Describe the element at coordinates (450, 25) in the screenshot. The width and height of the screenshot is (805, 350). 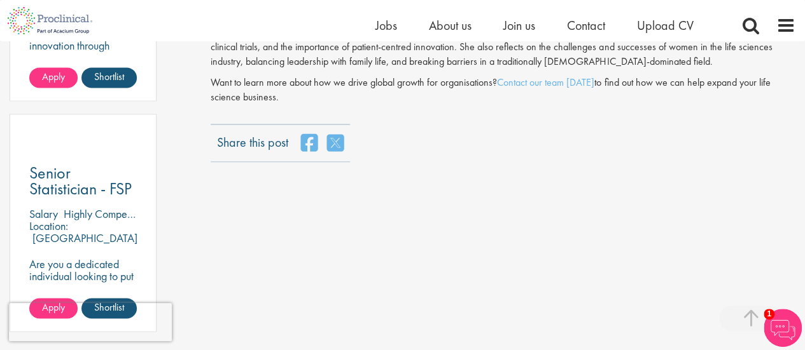
I see `a: About us` at that location.